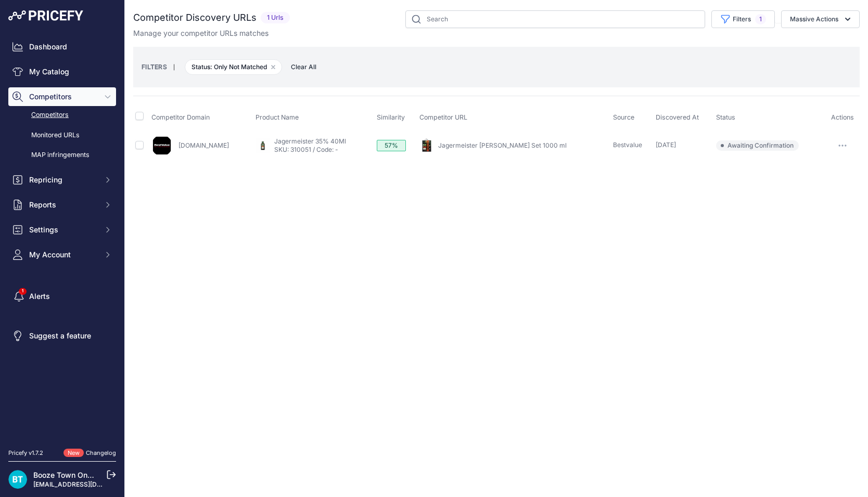  What do you see at coordinates (62, 155) in the screenshot?
I see `a: MAP infringements` at bounding box center [62, 155].